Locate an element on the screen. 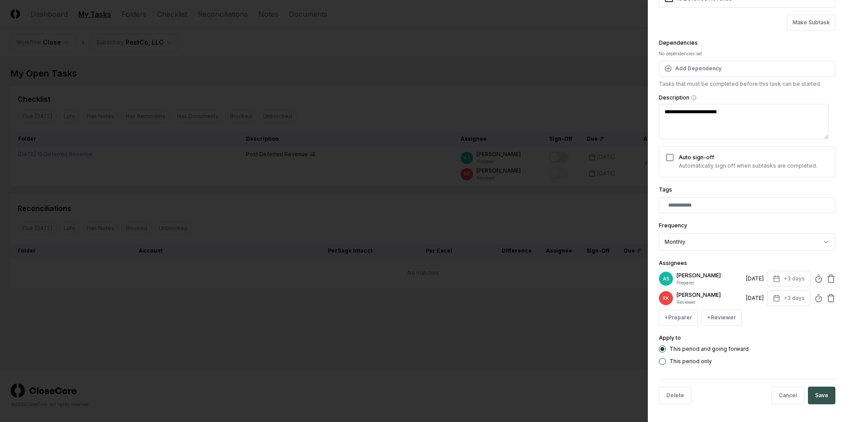 The image size is (846, 422). button: Make Subtask is located at coordinates (811, 23).